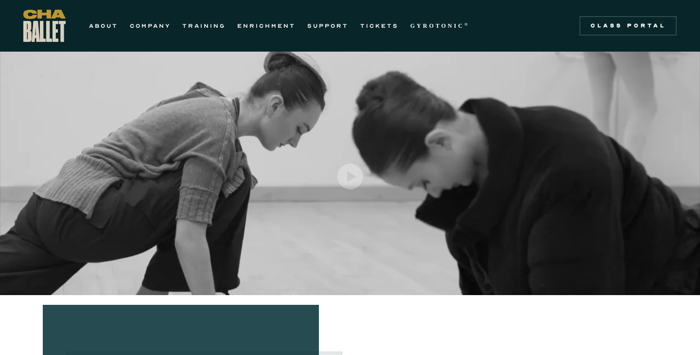  Describe the element at coordinates (204, 26) in the screenshot. I see `a: TRAINING` at that location.